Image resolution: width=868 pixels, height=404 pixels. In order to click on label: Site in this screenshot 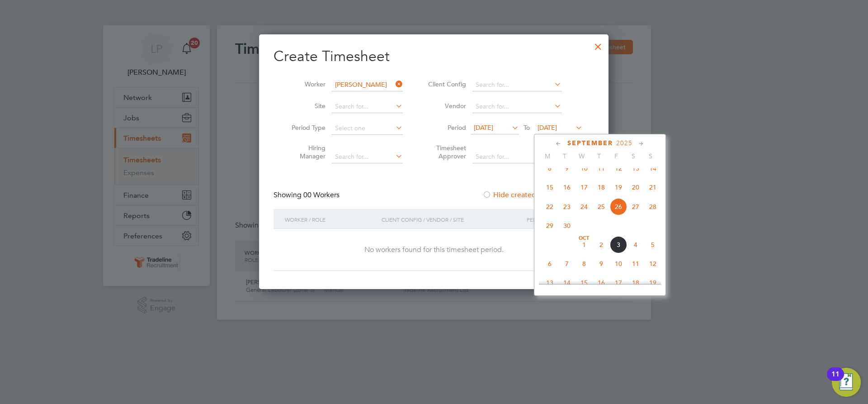, I will do `click(305, 106)`.